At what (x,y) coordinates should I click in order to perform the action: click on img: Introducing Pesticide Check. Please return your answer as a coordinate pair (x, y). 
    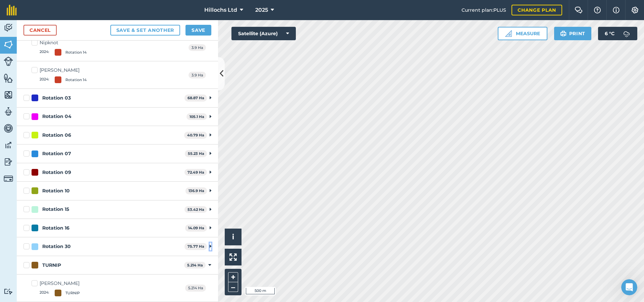
    Looking at the image, I should click on (67, 218).